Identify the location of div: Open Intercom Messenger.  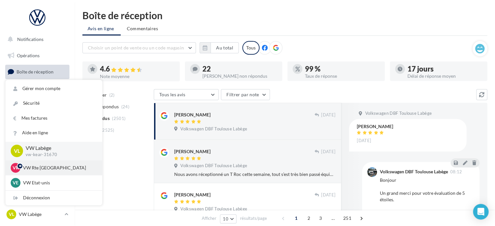
(481, 211).